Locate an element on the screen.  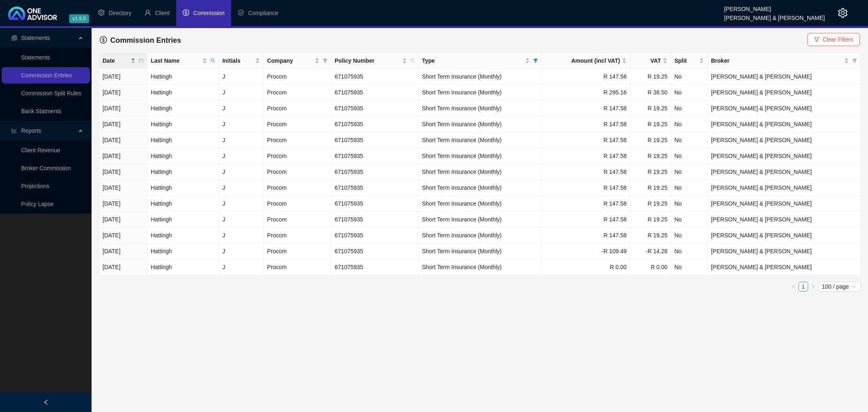
span: Last Name is located at coordinates (175, 61).